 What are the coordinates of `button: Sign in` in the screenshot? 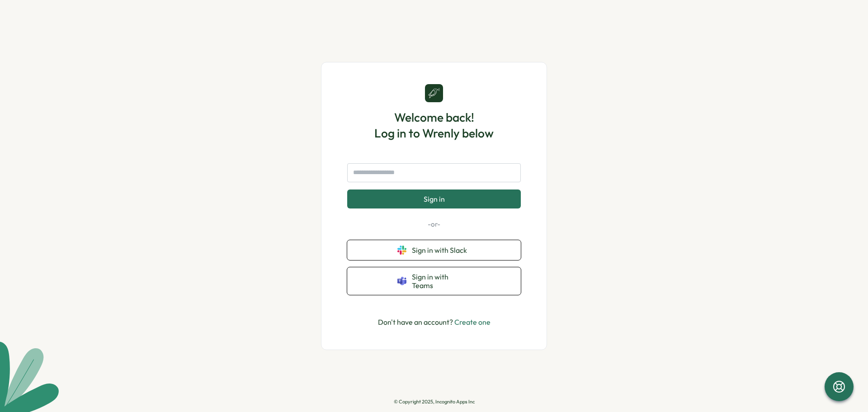 It's located at (434, 199).